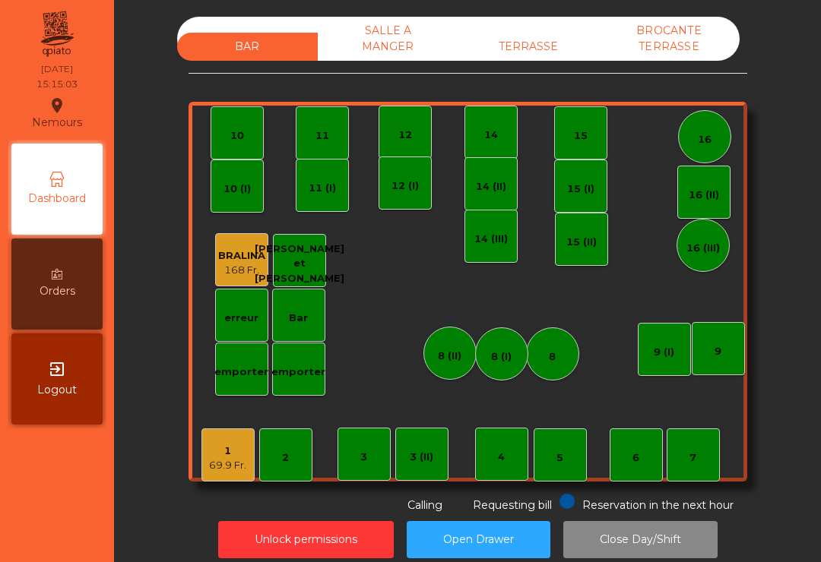 This screenshot has height=562, width=821. What do you see at coordinates (692, 458) in the screenshot?
I see `div: 7` at bounding box center [692, 458].